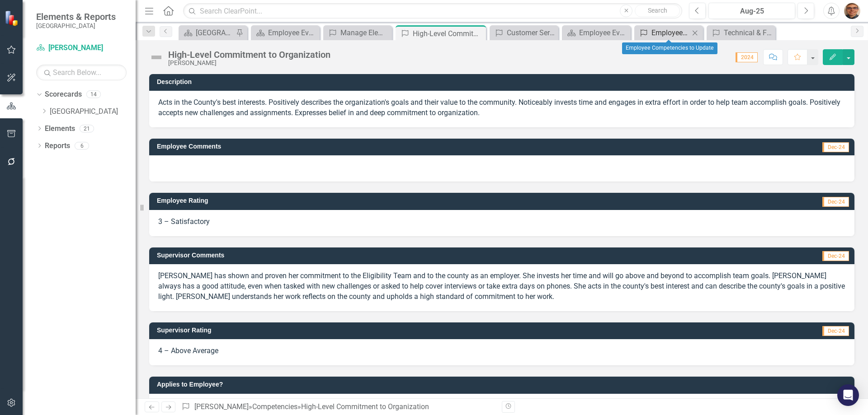 This screenshot has height=415, width=868. Describe the element at coordinates (60, 129) in the screenshot. I see `a: Elements` at that location.